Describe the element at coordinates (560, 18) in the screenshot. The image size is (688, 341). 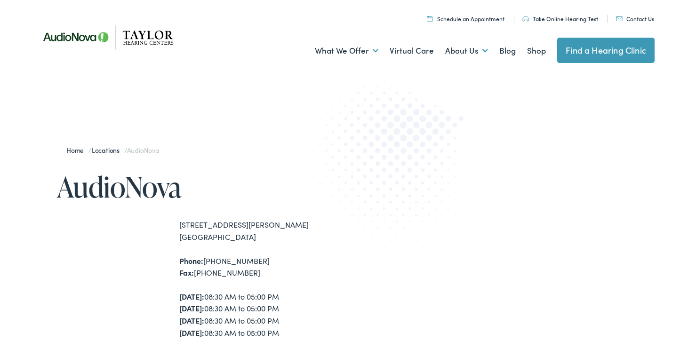
I see `a: Take Online Hearing Test` at that location.